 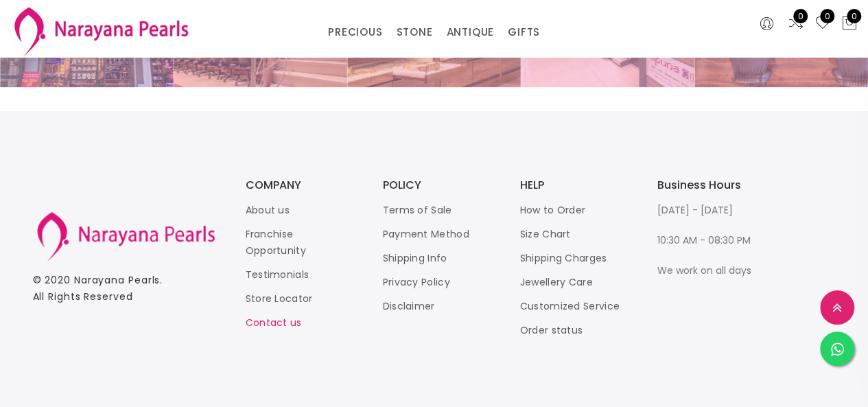 I want to click on h3: POLICY, so click(x=438, y=185).